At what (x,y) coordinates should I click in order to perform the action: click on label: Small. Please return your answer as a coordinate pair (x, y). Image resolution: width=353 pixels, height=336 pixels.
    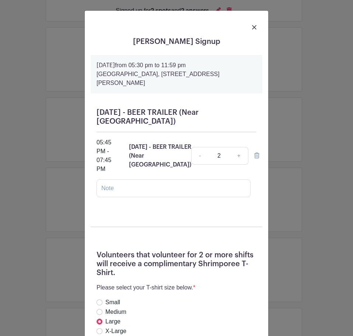
    Looking at the image, I should click on (113, 302).